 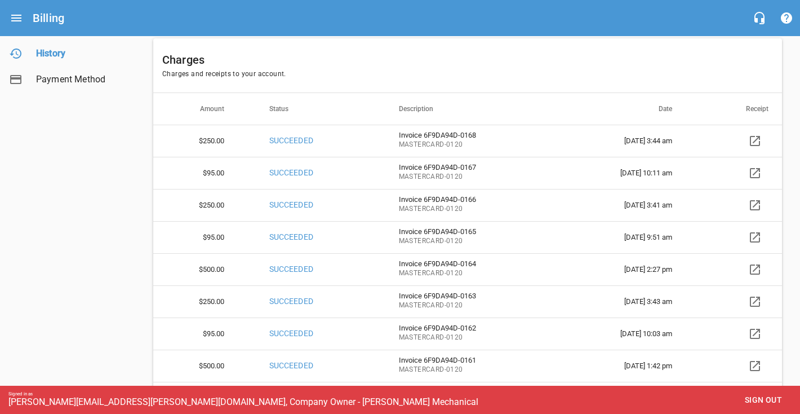 I want to click on td: Invoice 6F9DA94D-0166, so click(x=474, y=205).